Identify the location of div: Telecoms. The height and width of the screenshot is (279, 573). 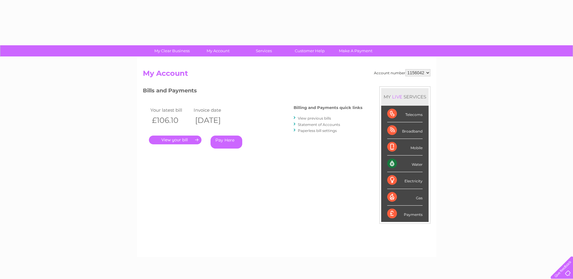
(405, 114).